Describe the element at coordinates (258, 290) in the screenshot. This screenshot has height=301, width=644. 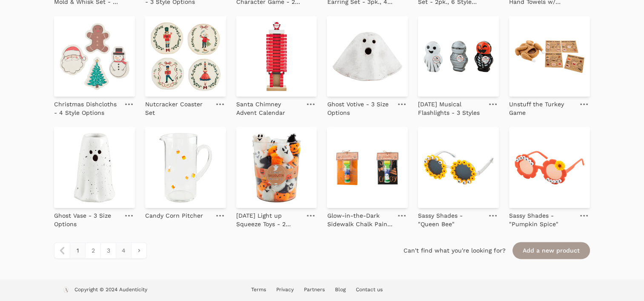
I see `a: Terms` at that location.